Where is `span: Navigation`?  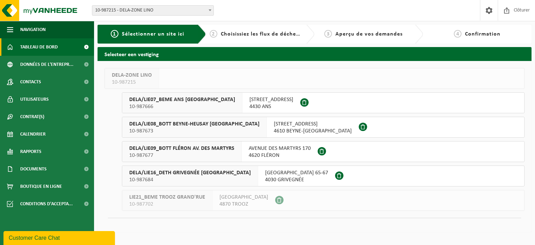 span: Navigation is located at coordinates (33, 30).